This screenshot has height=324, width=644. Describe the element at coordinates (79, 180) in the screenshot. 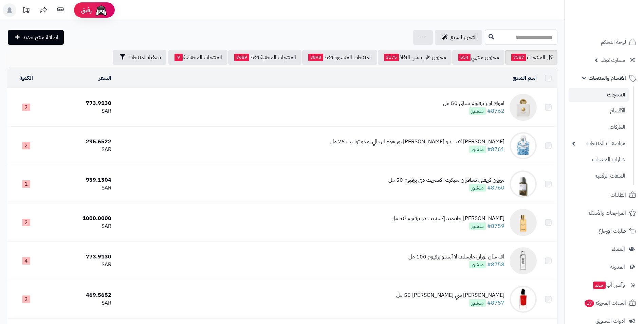

I see `div: 939.1304` at that location.